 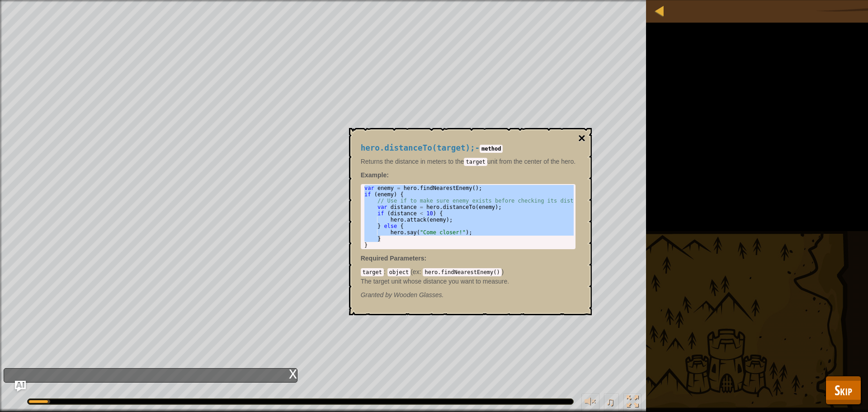 I want to click on button: Skip, so click(x=843, y=391).